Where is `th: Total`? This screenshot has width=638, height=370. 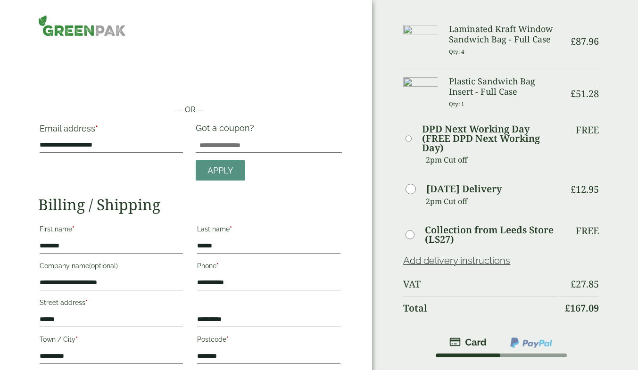
th: Total is located at coordinates (480, 308).